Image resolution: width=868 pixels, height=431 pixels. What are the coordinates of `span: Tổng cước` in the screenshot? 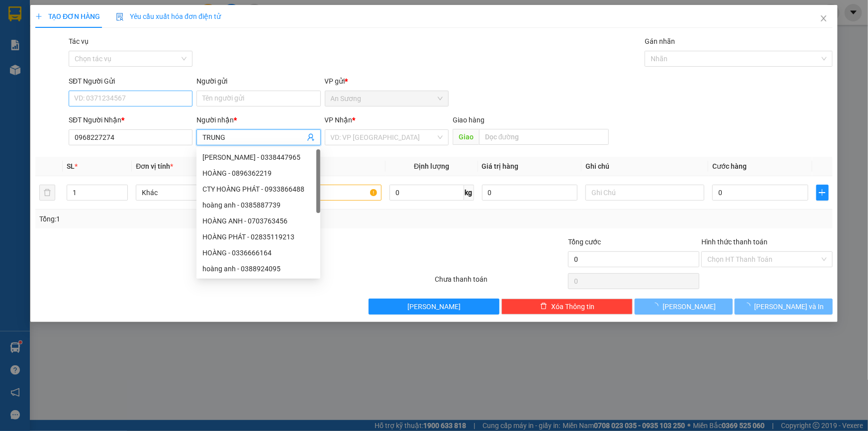 It's located at (585, 242).